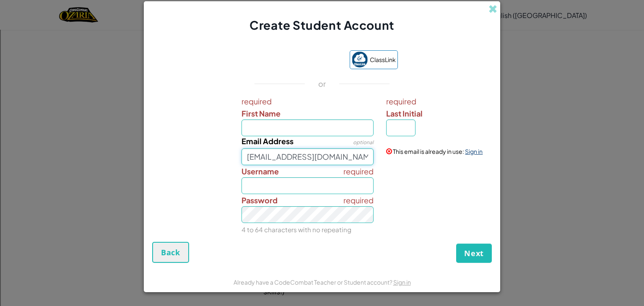  I want to click on div: Sign out, so click(322, 45).